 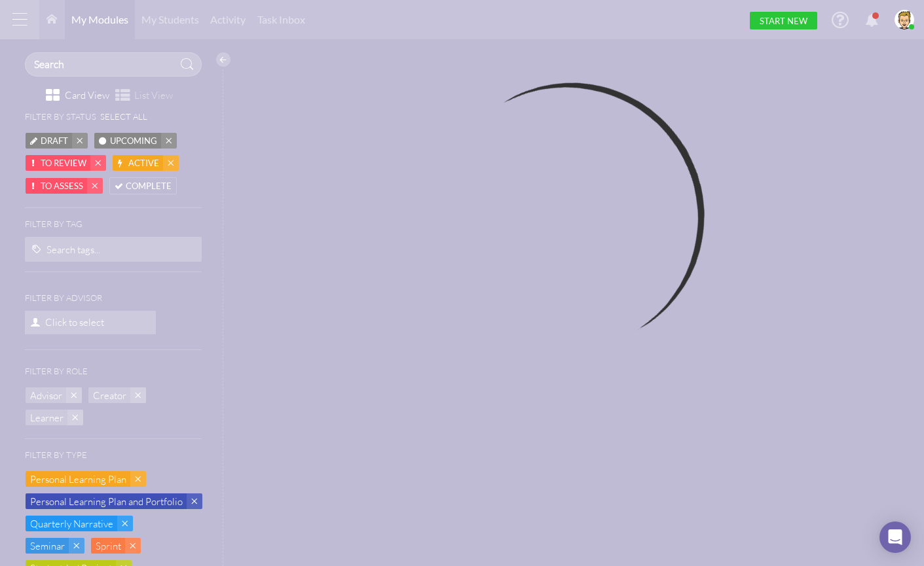 What do you see at coordinates (153, 95) in the screenshot?
I see `span: List View` at bounding box center [153, 95].